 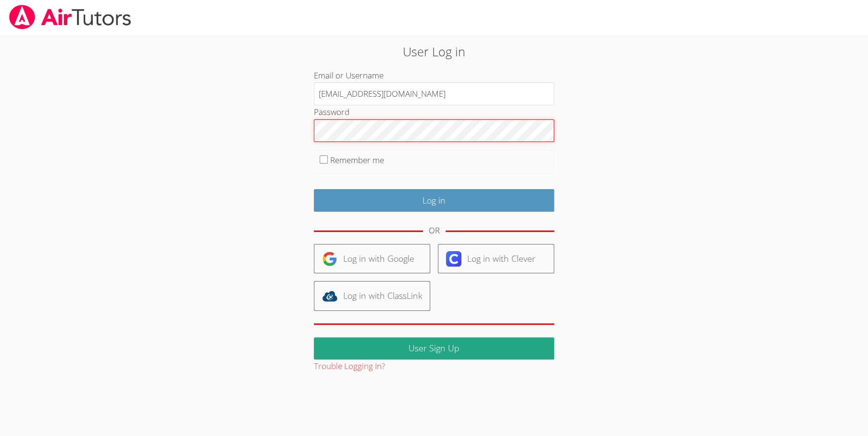 I want to click on img: clever-logo-6eab21bc6e7a338710f1a6ff85c0baf02591cd810cc4098c63d3a4b26e2feb20.svg, so click(x=454, y=259).